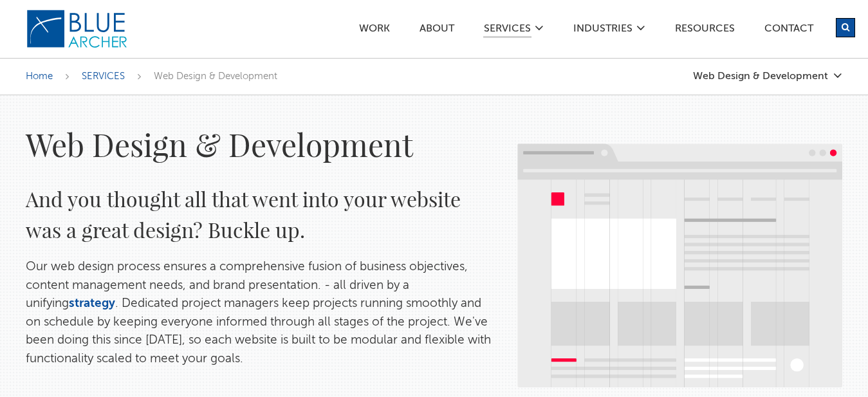 The height and width of the screenshot is (397, 868). What do you see at coordinates (437, 30) in the screenshot?
I see `a: ABOUT` at bounding box center [437, 30].